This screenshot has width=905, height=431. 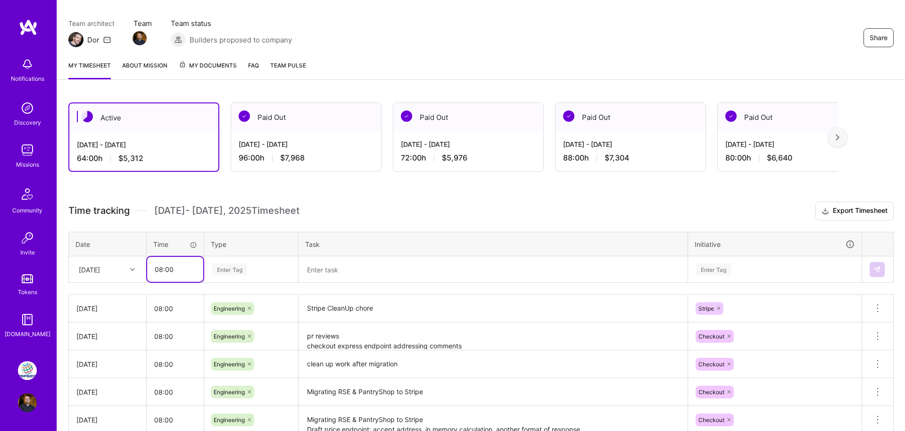 What do you see at coordinates (780, 158) in the screenshot?
I see `span: $6,640` at bounding box center [780, 158].